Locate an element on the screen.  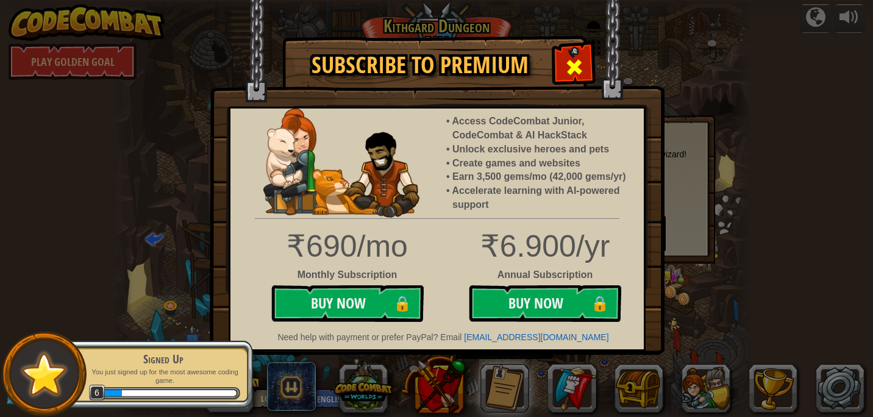
div: ₹690/mo is located at coordinates (347, 246).